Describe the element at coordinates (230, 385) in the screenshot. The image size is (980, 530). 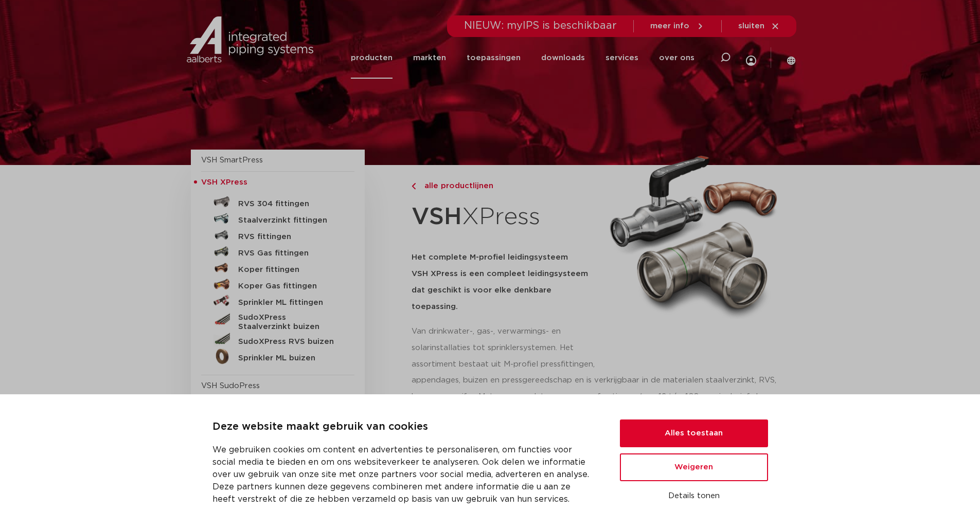
I see `span: VSH SudoPress` at that location.